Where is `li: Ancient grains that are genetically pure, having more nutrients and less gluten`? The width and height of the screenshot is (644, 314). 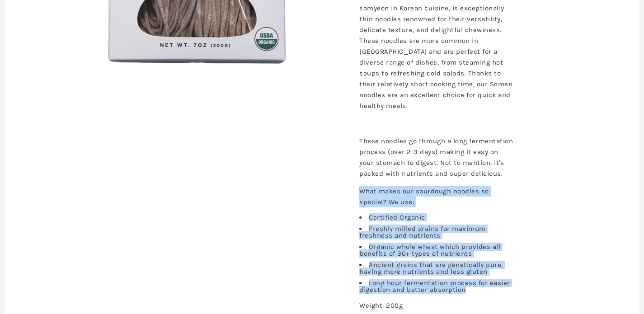
li: Ancient grains that are genetically pure, having more nutrients and less gluten is located at coordinates (436, 269).